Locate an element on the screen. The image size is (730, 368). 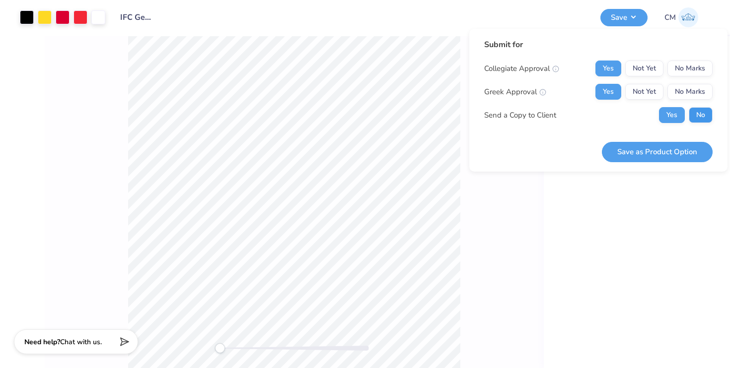
img: Camryn Michael is located at coordinates (688, 17).